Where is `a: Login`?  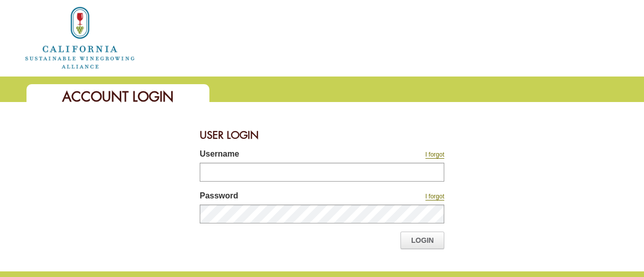 a: Login is located at coordinates (423, 240).